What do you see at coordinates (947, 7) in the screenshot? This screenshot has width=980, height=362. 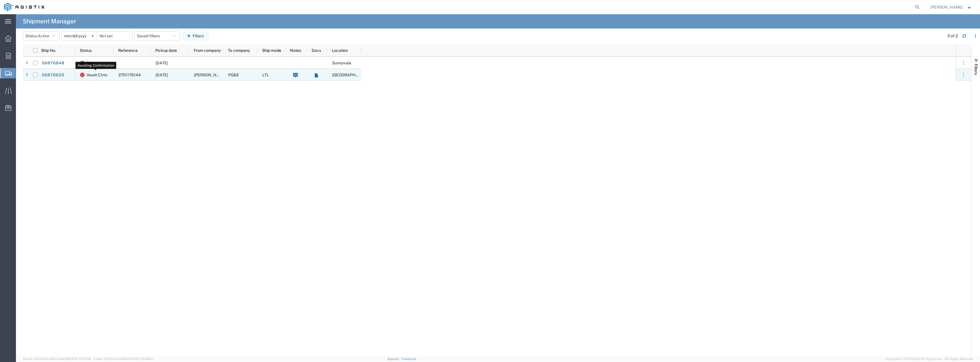 I see `span: David Rosales` at bounding box center [947, 7].